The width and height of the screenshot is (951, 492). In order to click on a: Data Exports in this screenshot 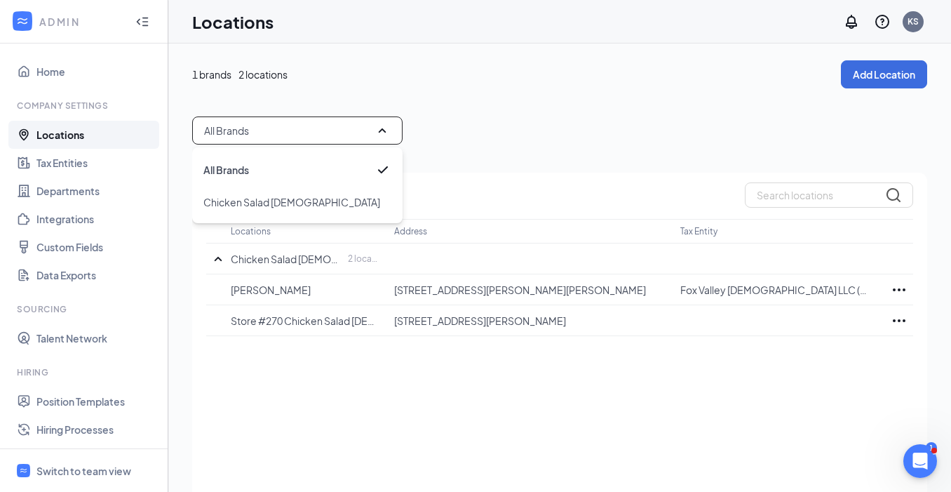, I will do `click(96, 275)`.